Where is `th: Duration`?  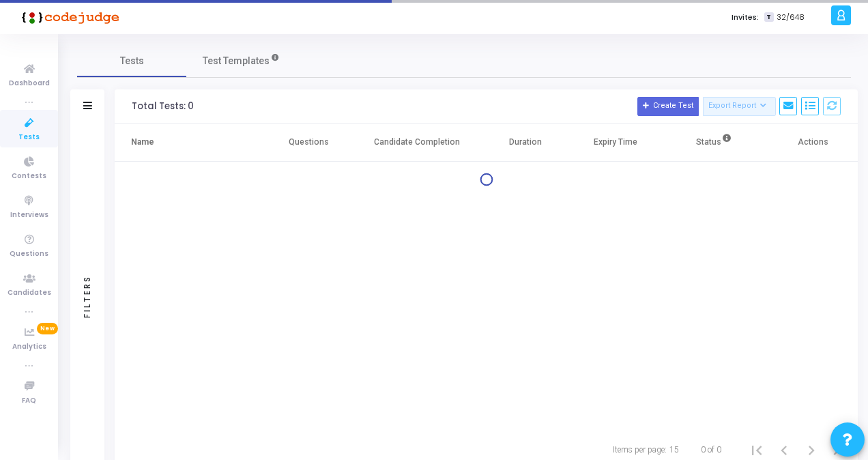
th: Duration is located at coordinates (525, 142).